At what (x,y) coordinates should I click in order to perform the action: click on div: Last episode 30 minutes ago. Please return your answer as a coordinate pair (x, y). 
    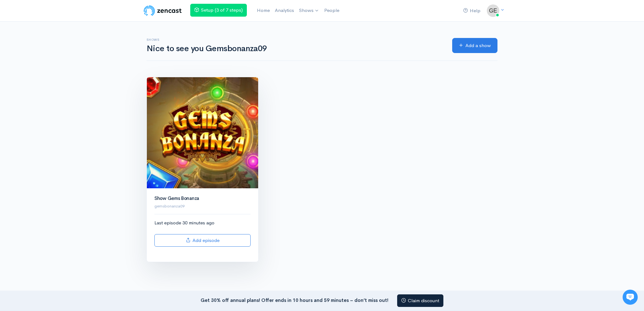
    Looking at the image, I should click on (203, 233).